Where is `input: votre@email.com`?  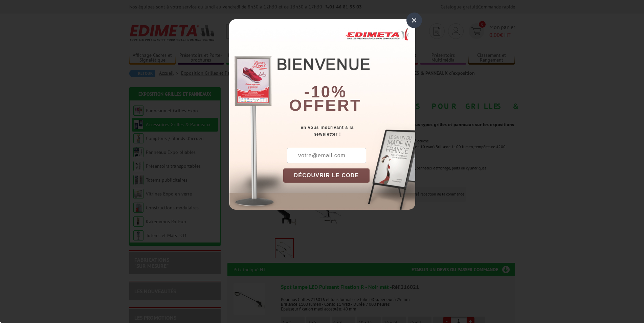
input: votre@email.com is located at coordinates (326, 156).